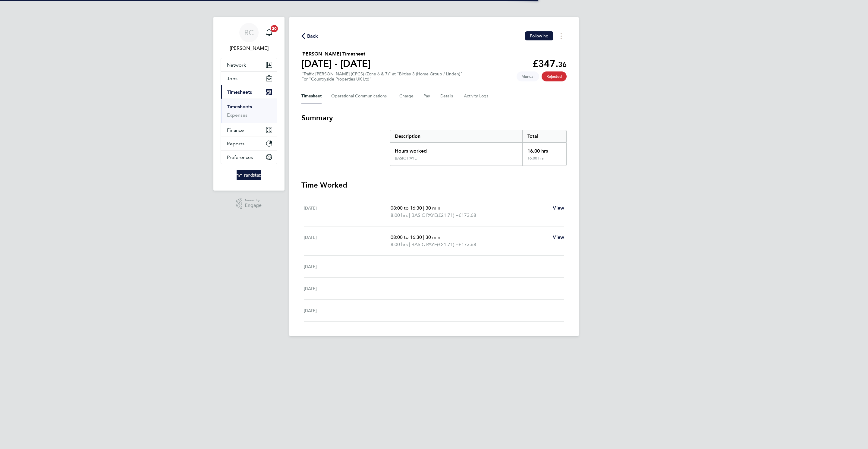 This screenshot has width=868, height=449. I want to click on span: This timesheet has been rejected., so click(554, 76).